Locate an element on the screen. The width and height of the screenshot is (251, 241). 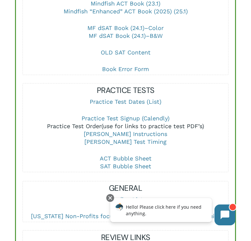
a: MF dSAT Book (24.1)–Color is located at coordinates (126, 28).